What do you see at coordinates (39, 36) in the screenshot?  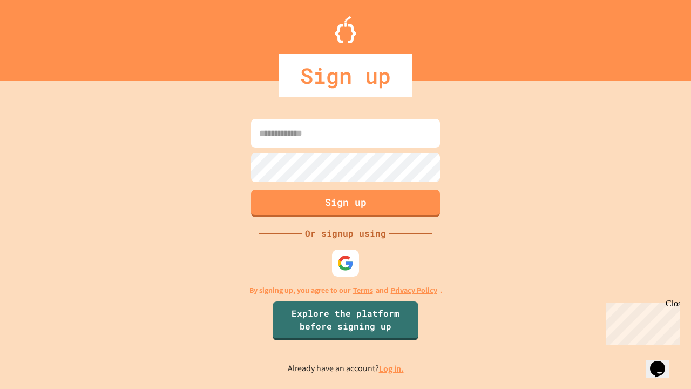 I see `div: Chat with us now!Close` at bounding box center [39, 36].